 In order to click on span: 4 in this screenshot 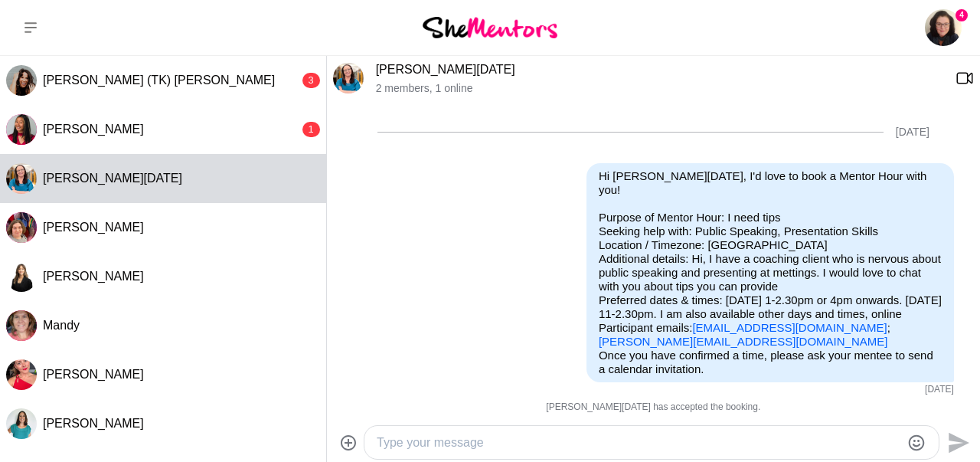, I will do `click(962, 15)`.